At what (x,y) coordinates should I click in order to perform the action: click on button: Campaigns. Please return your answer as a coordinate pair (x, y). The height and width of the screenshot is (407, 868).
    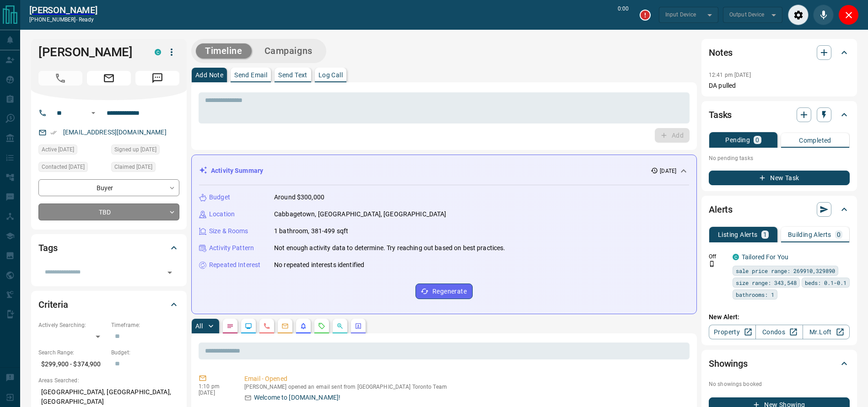
    Looking at the image, I should click on (288, 51).